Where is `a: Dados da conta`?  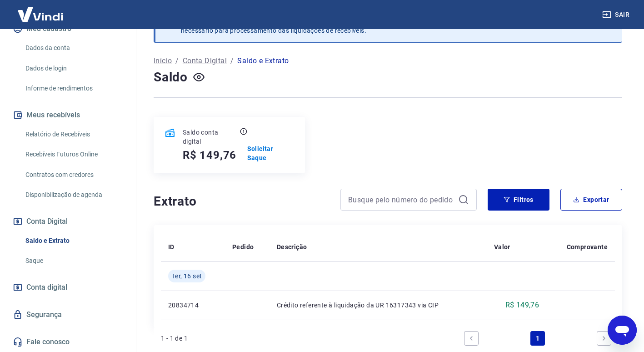
a: Dados da conta is located at coordinates (73, 48).